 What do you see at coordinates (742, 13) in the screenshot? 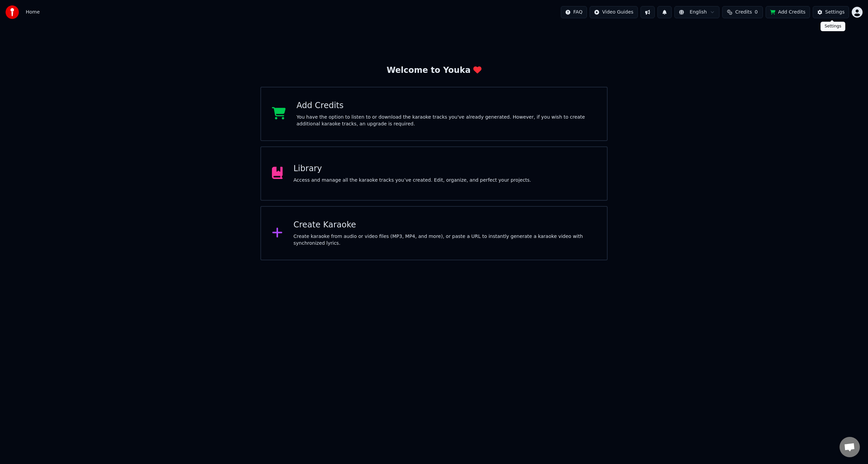
I see `button: Credits0` at bounding box center [742, 13].